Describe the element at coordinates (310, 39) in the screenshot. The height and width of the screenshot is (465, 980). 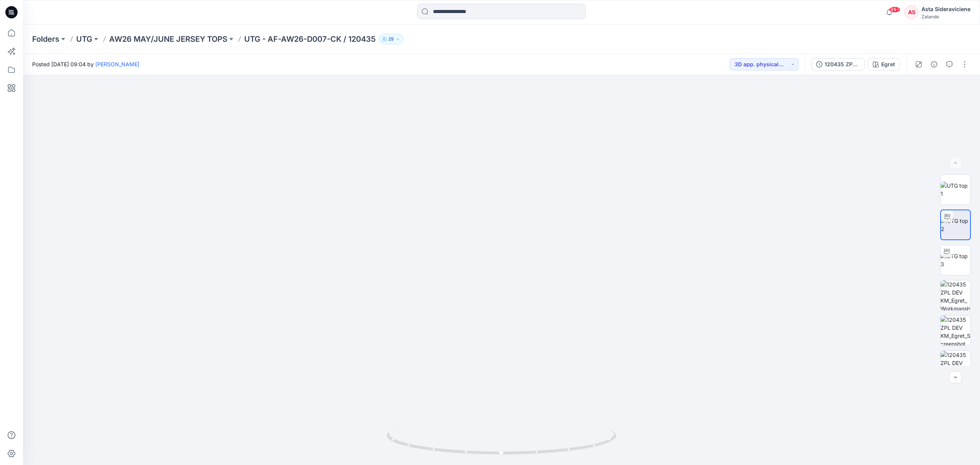
I see `p: UTG - AF-AW26-D007-CK / 120435` at that location.